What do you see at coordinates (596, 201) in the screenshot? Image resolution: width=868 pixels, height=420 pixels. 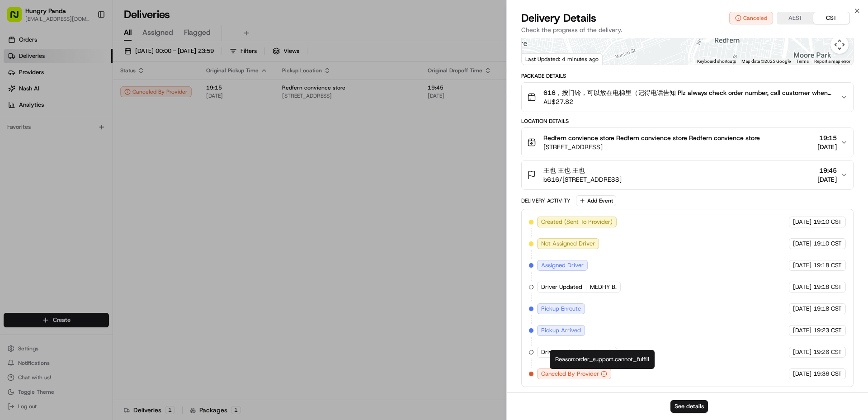 I see `button: Add Event` at bounding box center [596, 201].